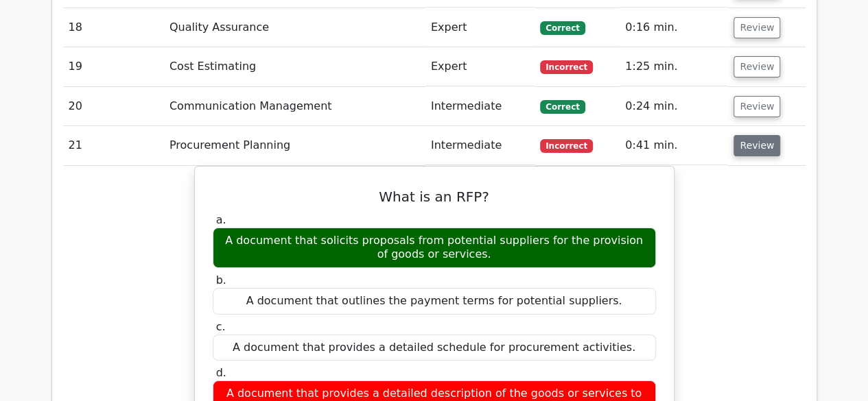 The image size is (868, 401). Describe the element at coordinates (114, 28) in the screenshot. I see `td: 18` at that location.